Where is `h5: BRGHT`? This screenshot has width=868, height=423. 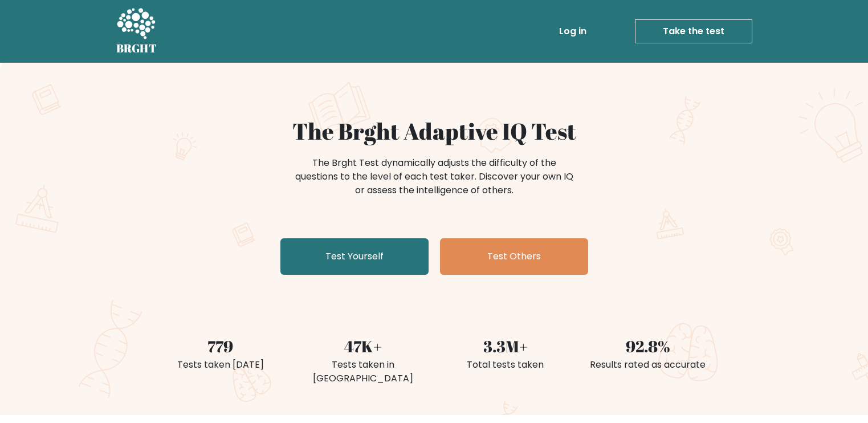 h5: BRGHT is located at coordinates (137, 48).